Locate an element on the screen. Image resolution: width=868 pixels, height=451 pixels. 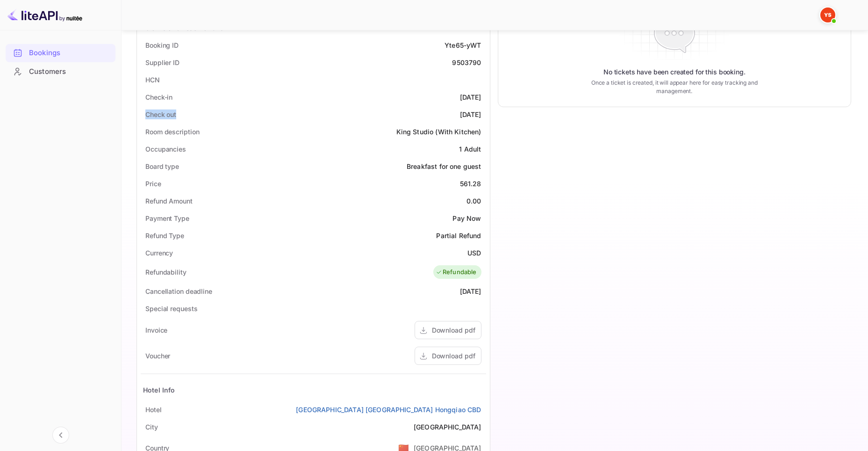
div: Refundability is located at coordinates (166, 272).